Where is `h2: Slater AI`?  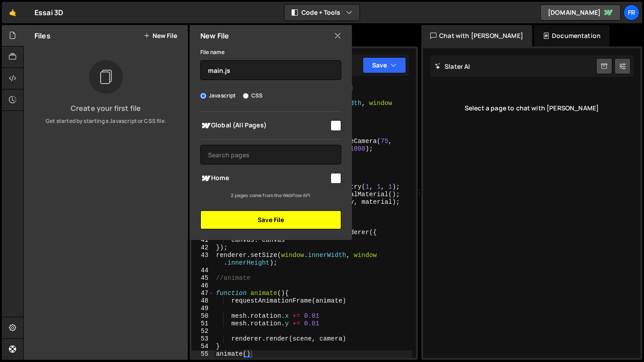 h2: Slater AI is located at coordinates (453, 66).